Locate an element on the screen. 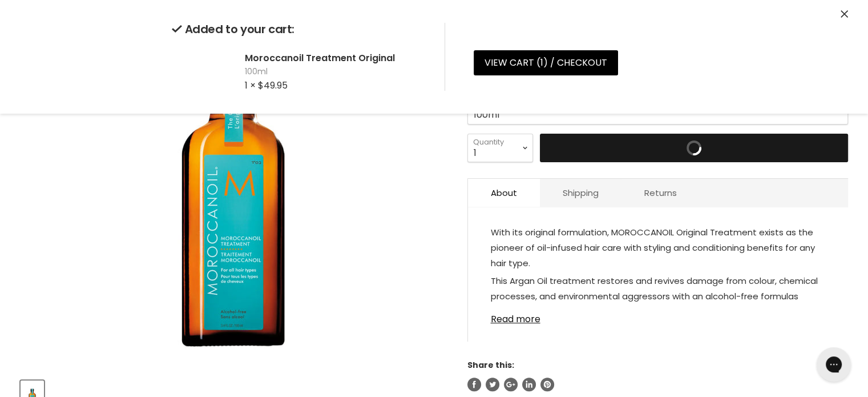 The height and width of the screenshot is (397, 868). span: 1 × is located at coordinates (250, 85).